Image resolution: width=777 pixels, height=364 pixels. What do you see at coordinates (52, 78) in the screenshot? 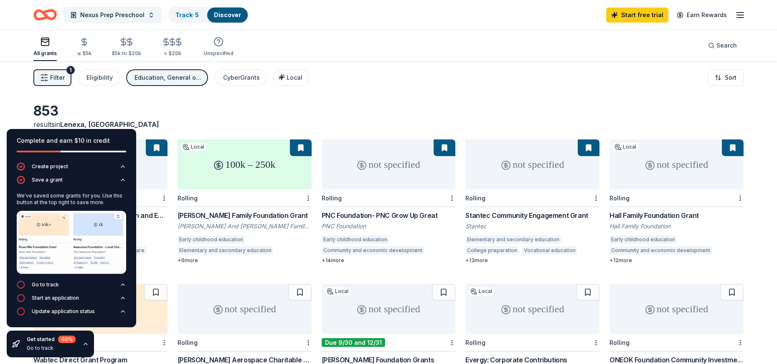
I see `button: Filter1` at bounding box center [52, 78].